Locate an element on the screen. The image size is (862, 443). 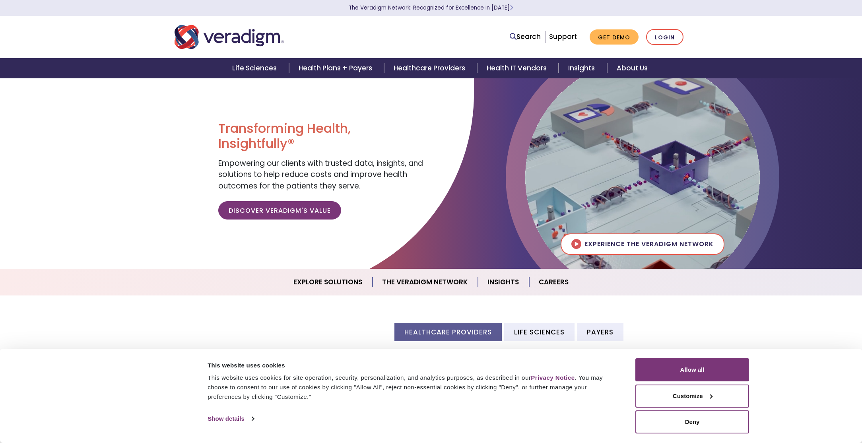
a: Veradigm logo is located at coordinates (229, 37).